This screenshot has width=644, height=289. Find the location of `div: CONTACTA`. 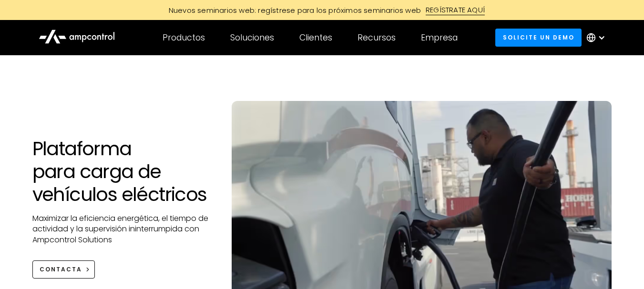

div: CONTACTA is located at coordinates (61, 269).